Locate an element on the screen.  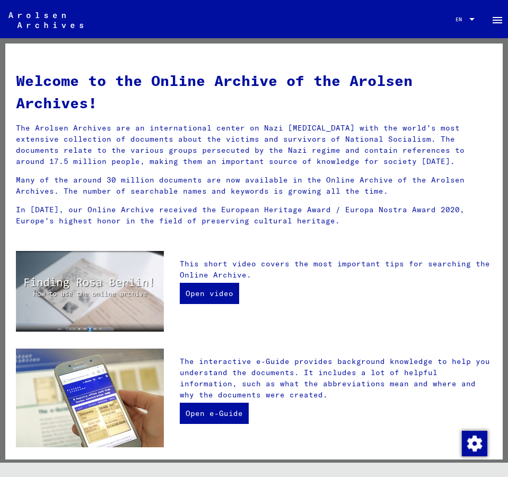
p: The interactive e-Guide provides background knowledge to help you understand the documents. It in... is located at coordinates (336, 378).